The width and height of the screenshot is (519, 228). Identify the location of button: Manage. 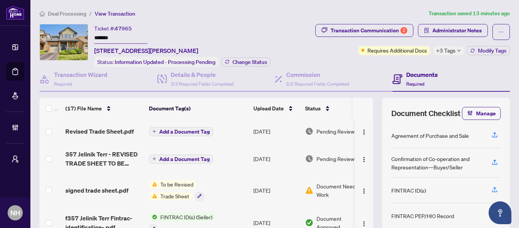
(481, 113).